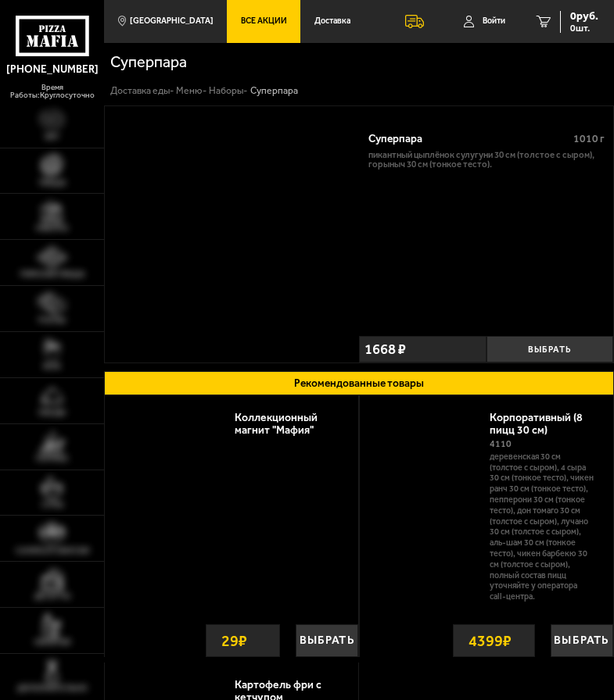 This screenshot has width=614, height=700. Describe the element at coordinates (52, 506) in the screenshot. I see `span: Супы` at that location.